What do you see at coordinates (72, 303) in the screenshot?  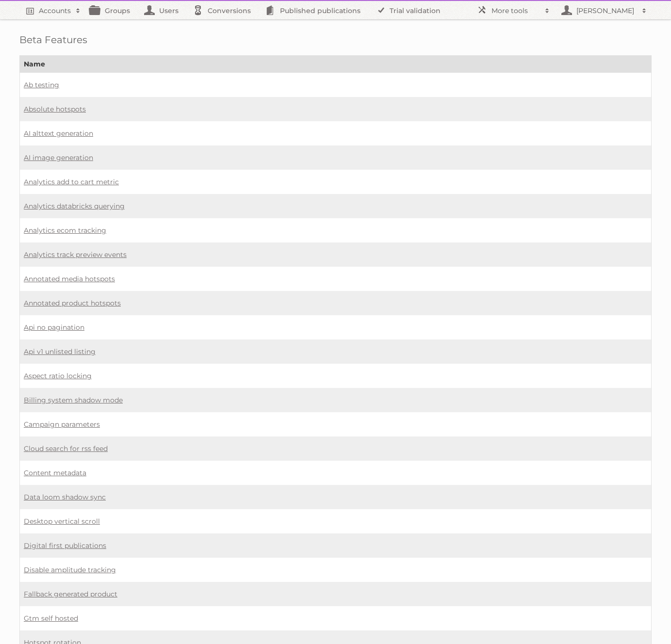 I see `a: Annotated product hotspots` at bounding box center [72, 303].